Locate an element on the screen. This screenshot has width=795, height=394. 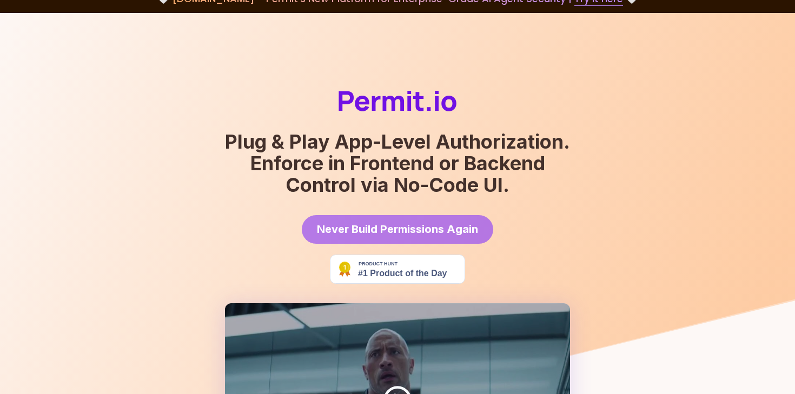
span: Enforce in Frontend or Backend is located at coordinates (398, 163).